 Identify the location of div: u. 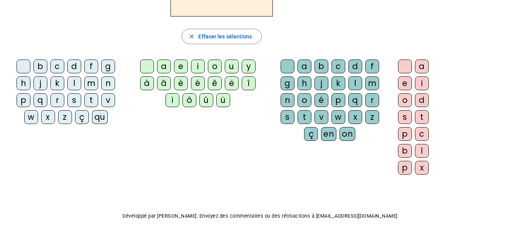
(232, 67).